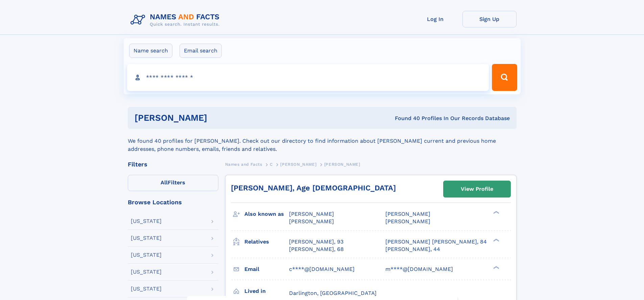 This screenshot has width=644, height=300. What do you see at coordinates (173, 183) in the screenshot?
I see `label: Filters` at bounding box center [173, 183].